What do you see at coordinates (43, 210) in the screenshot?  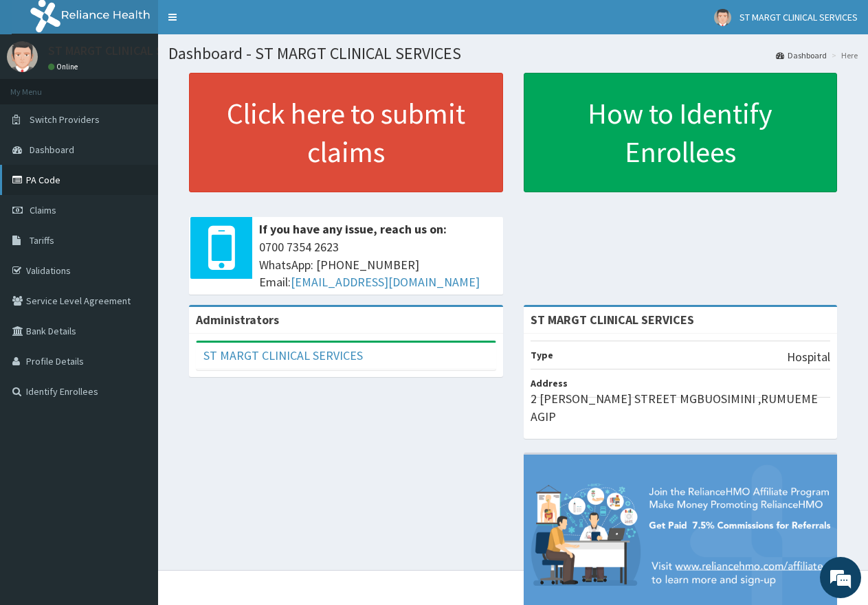 I see `span: Claims` at bounding box center [43, 210].